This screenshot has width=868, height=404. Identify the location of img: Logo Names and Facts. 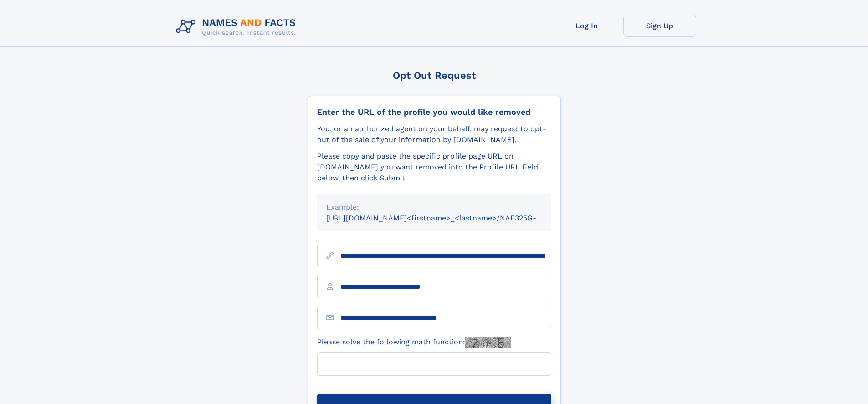
(238, 27).